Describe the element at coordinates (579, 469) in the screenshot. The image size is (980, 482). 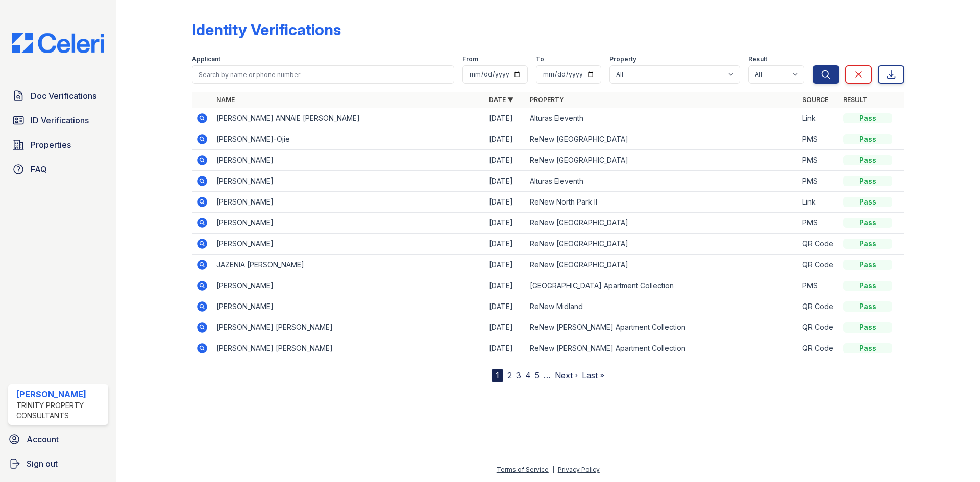
I see `a: Privacy Policy` at that location.